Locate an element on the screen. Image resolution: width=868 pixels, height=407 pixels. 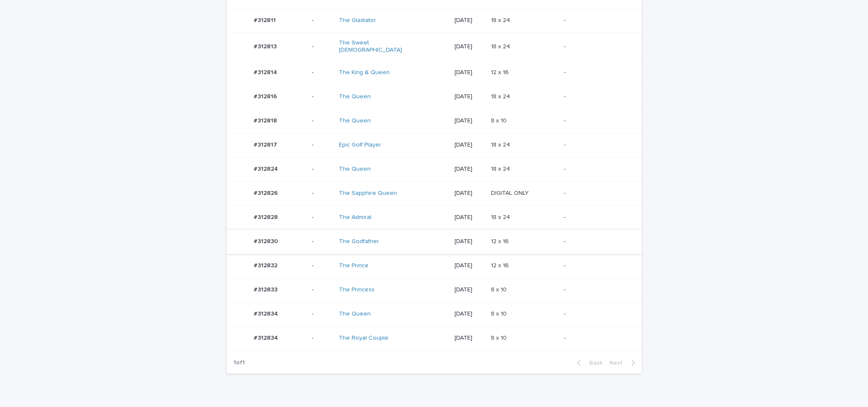
span: Back is located at coordinates (594, 363).